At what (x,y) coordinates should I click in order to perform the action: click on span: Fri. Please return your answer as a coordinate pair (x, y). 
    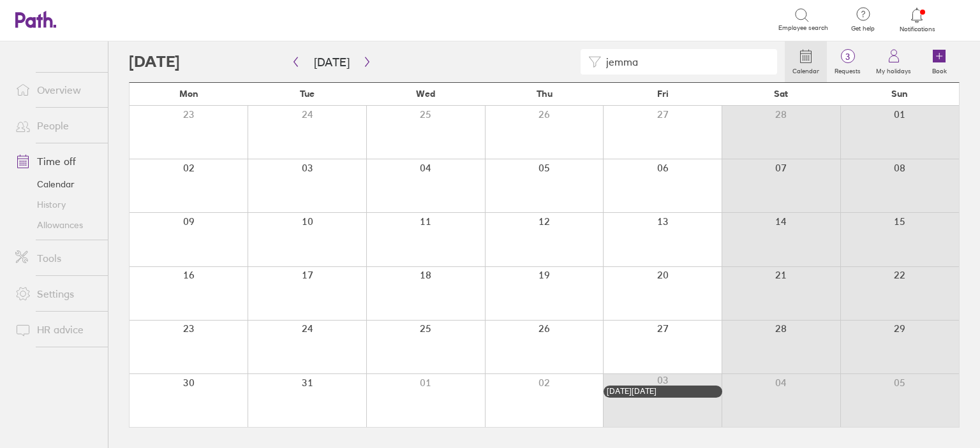
    Looking at the image, I should click on (663, 93).